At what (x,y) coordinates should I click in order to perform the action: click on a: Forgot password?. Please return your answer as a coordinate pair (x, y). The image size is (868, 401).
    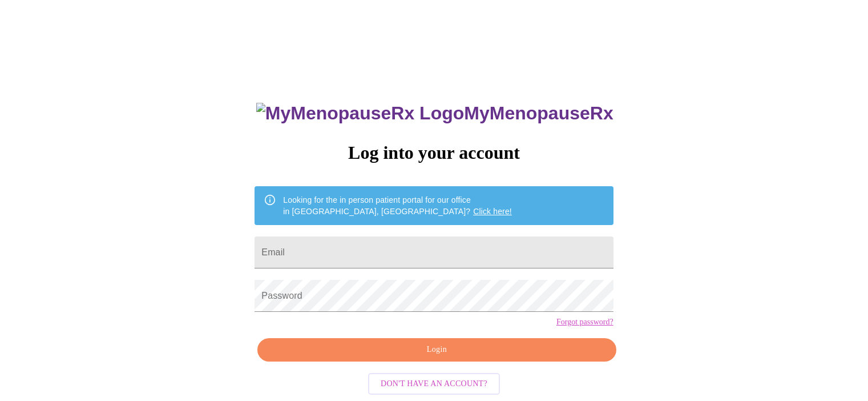
    Looking at the image, I should click on (585, 322).